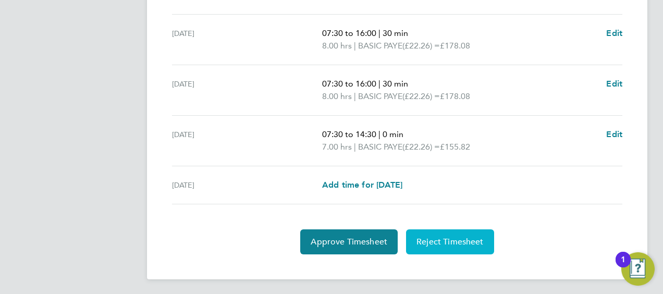  I want to click on span: 0 min, so click(393, 134).